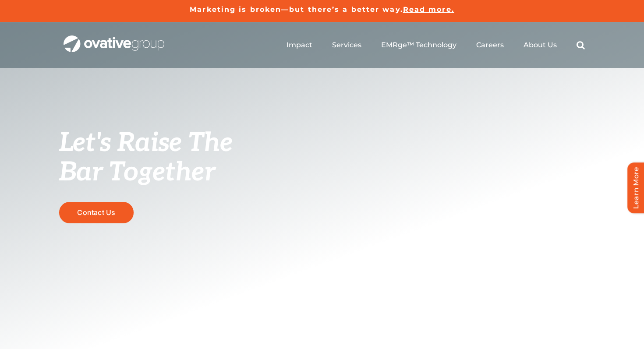  Describe the element at coordinates (489, 45) in the screenshot. I see `a: Careers` at that location.